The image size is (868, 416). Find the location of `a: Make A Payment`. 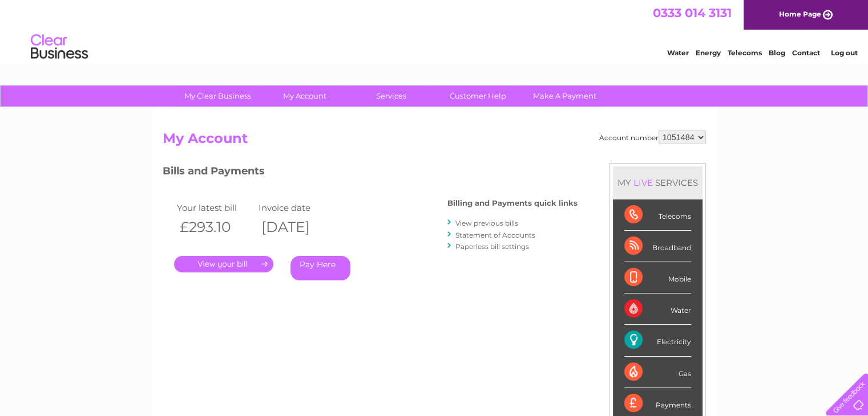

a: Make A Payment is located at coordinates (565, 96).